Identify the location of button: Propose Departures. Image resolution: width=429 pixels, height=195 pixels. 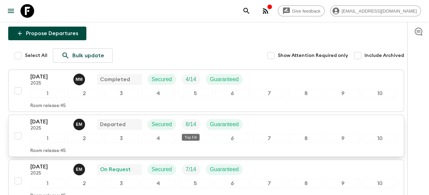
(47, 33).